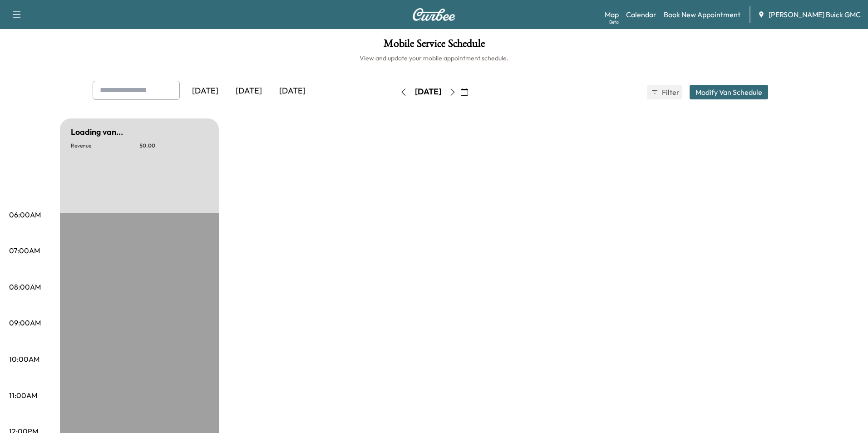 This screenshot has width=868, height=433. Describe the element at coordinates (665, 92) in the screenshot. I see `button: Filter` at that location.